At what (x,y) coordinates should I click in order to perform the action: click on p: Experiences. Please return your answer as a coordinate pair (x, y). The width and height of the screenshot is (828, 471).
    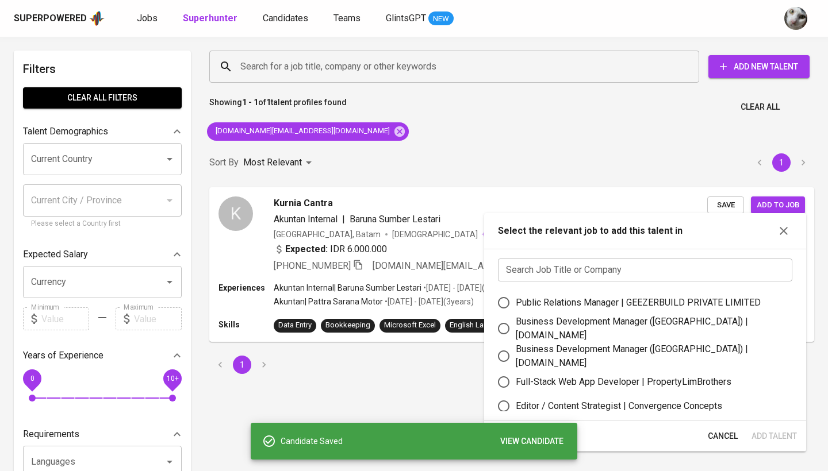
    Looking at the image, I should click on (246, 288).